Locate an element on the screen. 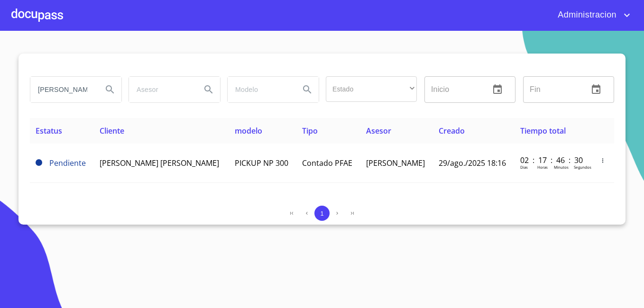  span: Contado PFAE is located at coordinates (328, 163).